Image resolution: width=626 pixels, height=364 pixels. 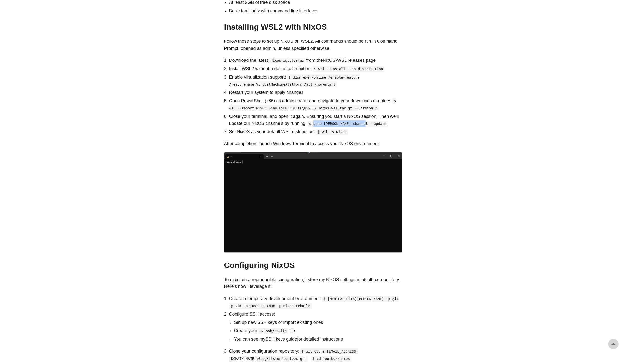 I want to click on h2: Configuring NixOS, so click(x=313, y=265).